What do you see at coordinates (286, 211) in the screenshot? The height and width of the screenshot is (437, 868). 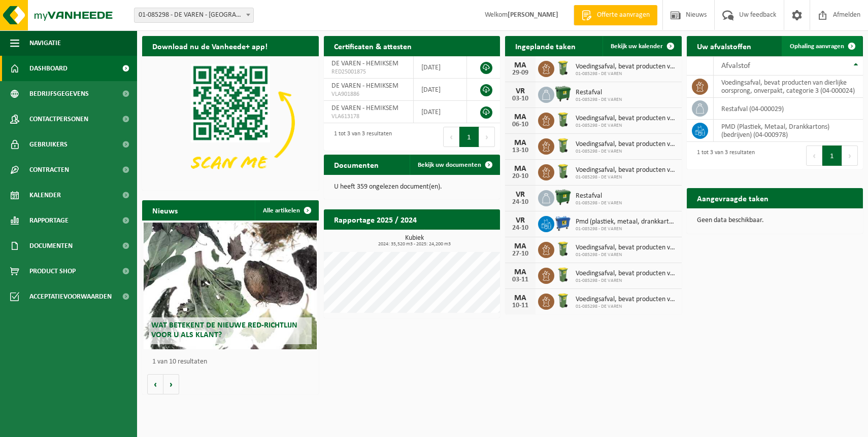 I see `a: Alle artikelen` at bounding box center [286, 211].